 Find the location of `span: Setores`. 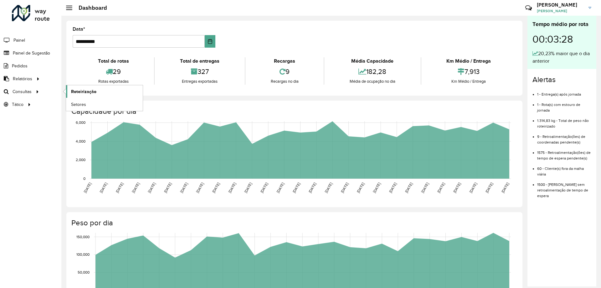

span: Setores is located at coordinates (79, 104).